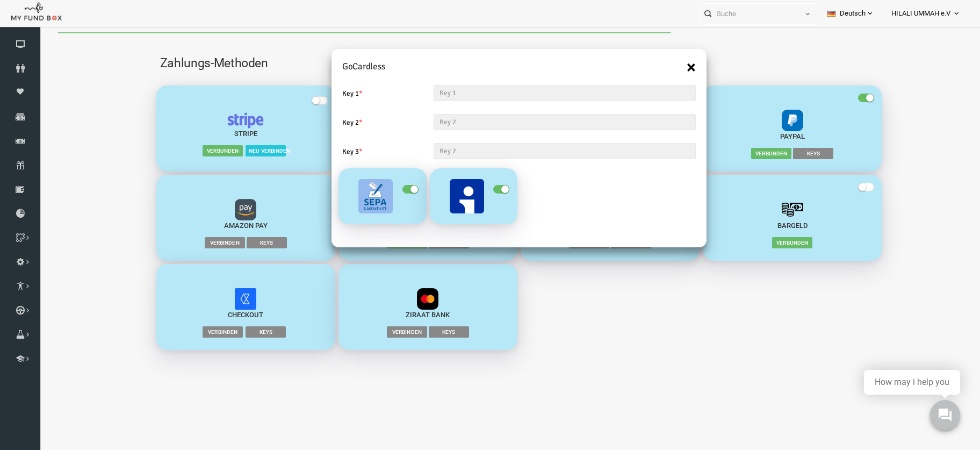 Image resolution: width=980 pixels, height=450 pixels. Describe the element at coordinates (325, 62) in the screenshot. I see `label: Key 1` at that location.